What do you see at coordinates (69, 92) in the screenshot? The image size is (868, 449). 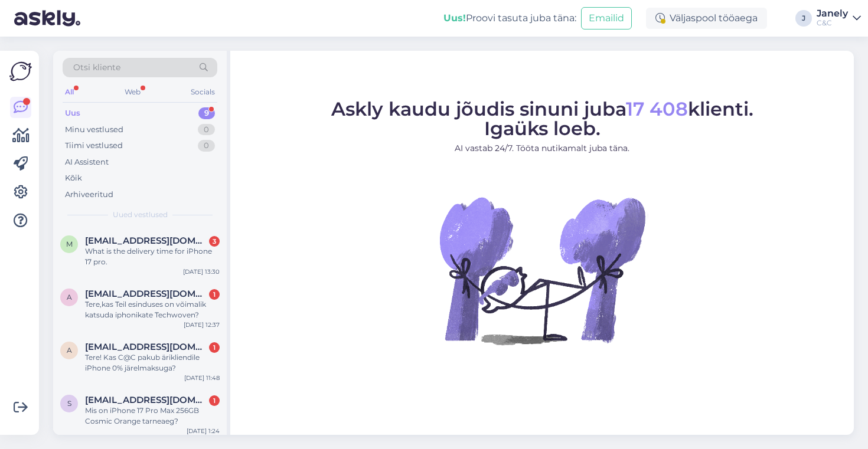 I see `div: All` at bounding box center [69, 92].